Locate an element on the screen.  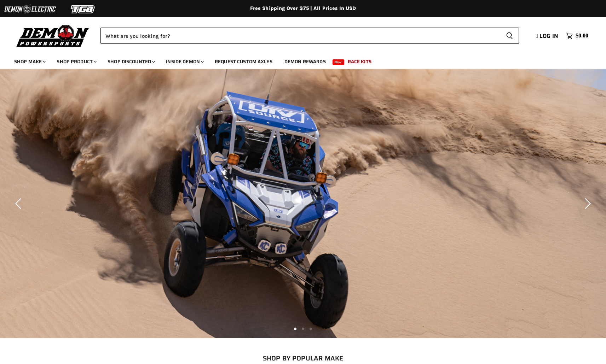
a: Shop Make is located at coordinates (29, 62).